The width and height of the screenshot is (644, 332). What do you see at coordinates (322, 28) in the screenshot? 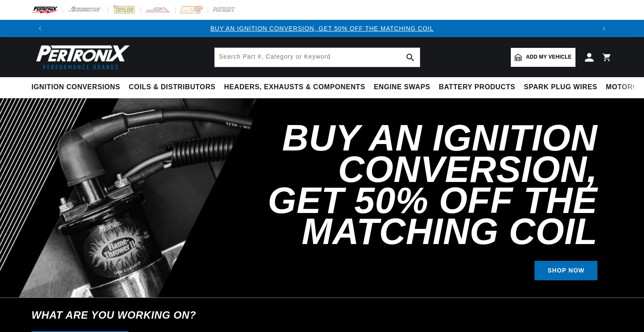
I see `a: BUY AN IGNITION CONVERSION, GET 50% OFF THE MATCHING COIL` at bounding box center [322, 28].